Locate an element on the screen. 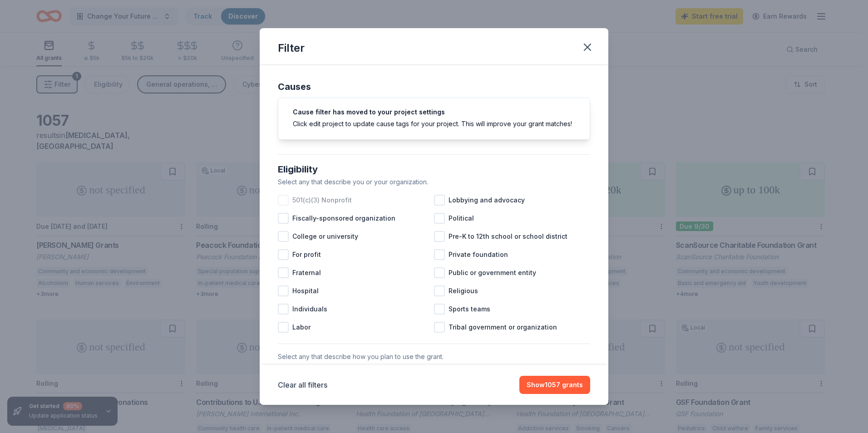 Image resolution: width=868 pixels, height=433 pixels. span: Public or government entity is located at coordinates (492, 272).